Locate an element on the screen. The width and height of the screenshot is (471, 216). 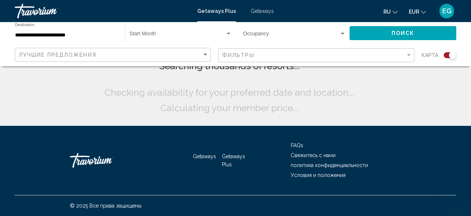
a: политика конфиденциальности is located at coordinates (329, 165).